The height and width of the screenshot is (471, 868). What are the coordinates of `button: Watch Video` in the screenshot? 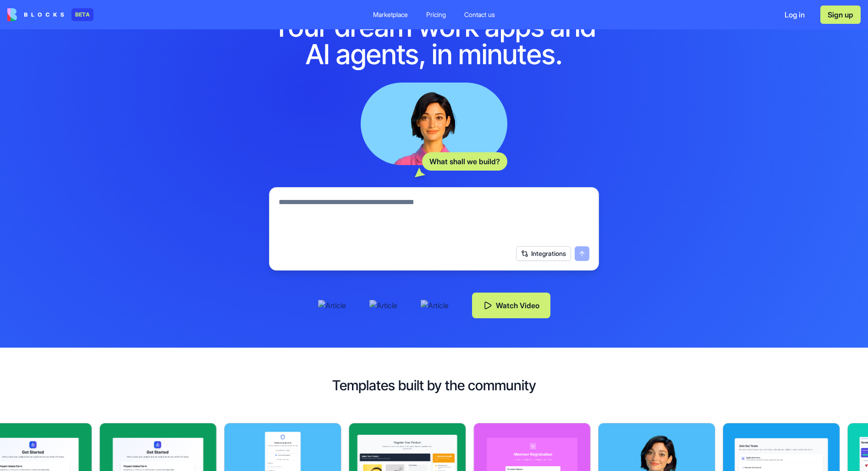 It's located at (511, 305).